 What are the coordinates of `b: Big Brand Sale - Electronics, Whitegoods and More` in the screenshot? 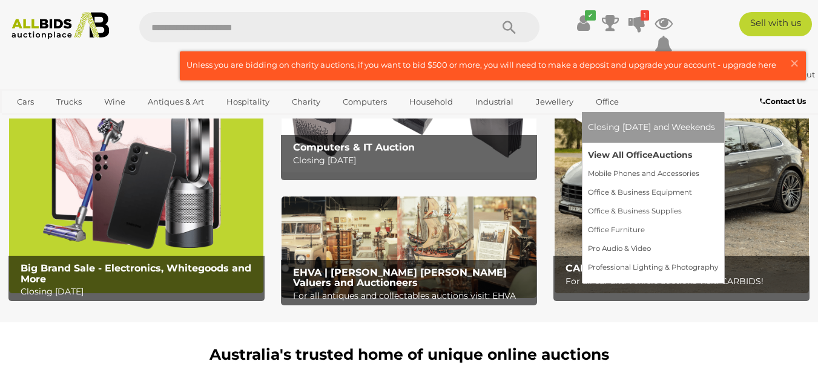 It's located at (136, 274).